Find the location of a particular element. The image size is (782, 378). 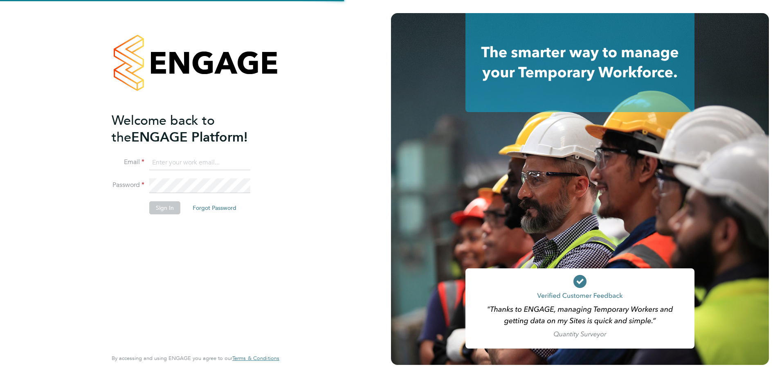

span: Terms & Conditions is located at coordinates (256, 358).